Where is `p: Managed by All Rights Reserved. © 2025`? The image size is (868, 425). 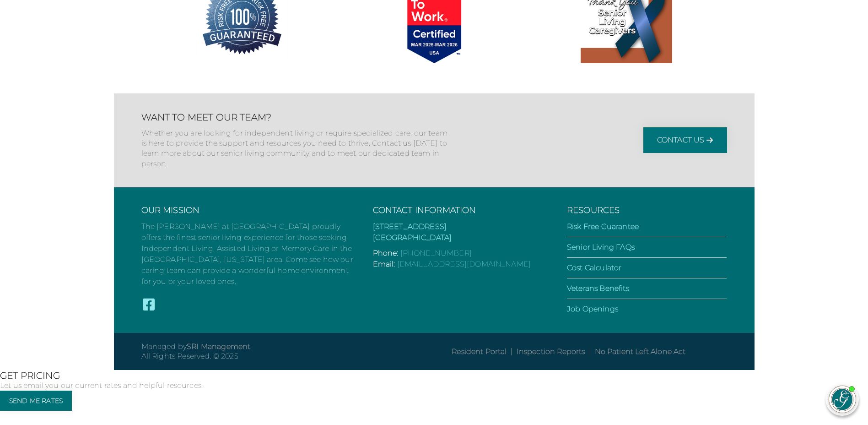 p: Managed by All Rights Reserved. © 2025 is located at coordinates (288, 352).